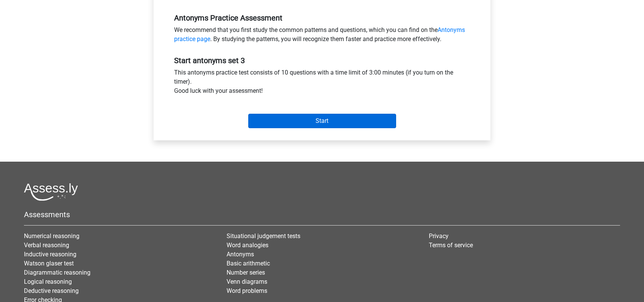  What do you see at coordinates (248, 263) in the screenshot?
I see `a: Basic arithmetic` at bounding box center [248, 263].